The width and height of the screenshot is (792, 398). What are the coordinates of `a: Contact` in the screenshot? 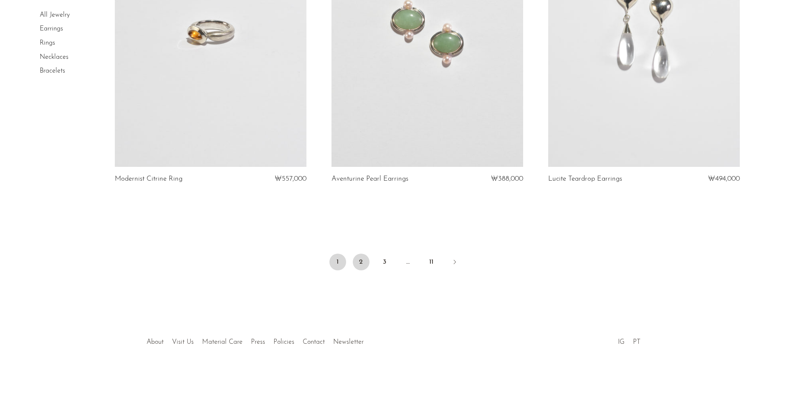 It's located at (313, 342).